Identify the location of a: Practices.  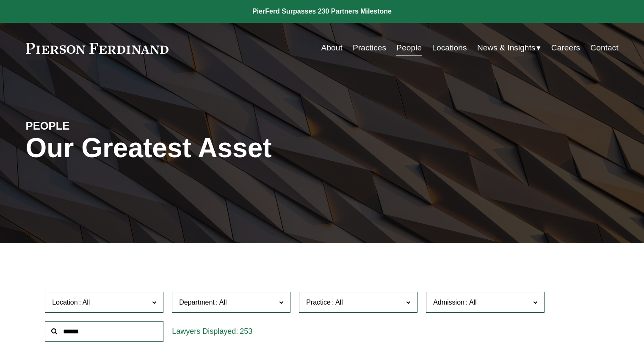
(370, 48).